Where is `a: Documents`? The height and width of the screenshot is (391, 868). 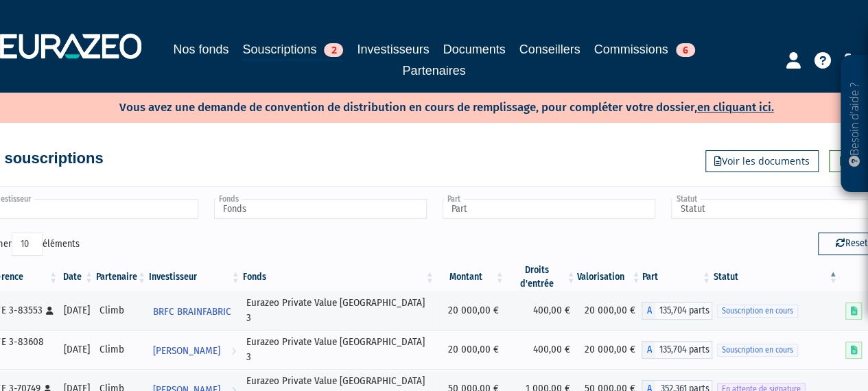 a: Documents is located at coordinates (475, 50).